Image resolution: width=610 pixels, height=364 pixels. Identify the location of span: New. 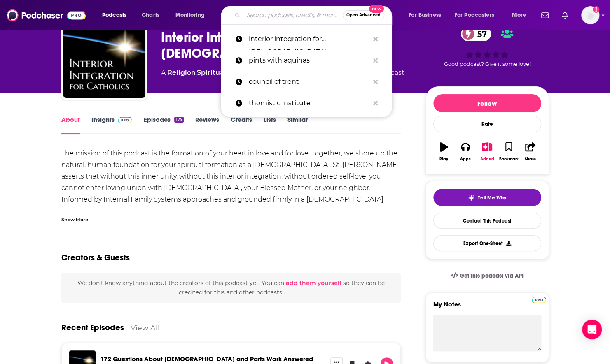
(376, 9).